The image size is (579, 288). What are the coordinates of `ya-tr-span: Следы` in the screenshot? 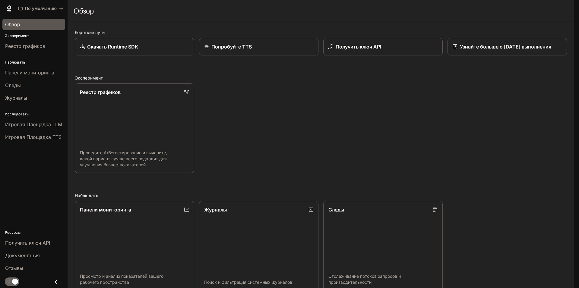 It's located at (336, 210).